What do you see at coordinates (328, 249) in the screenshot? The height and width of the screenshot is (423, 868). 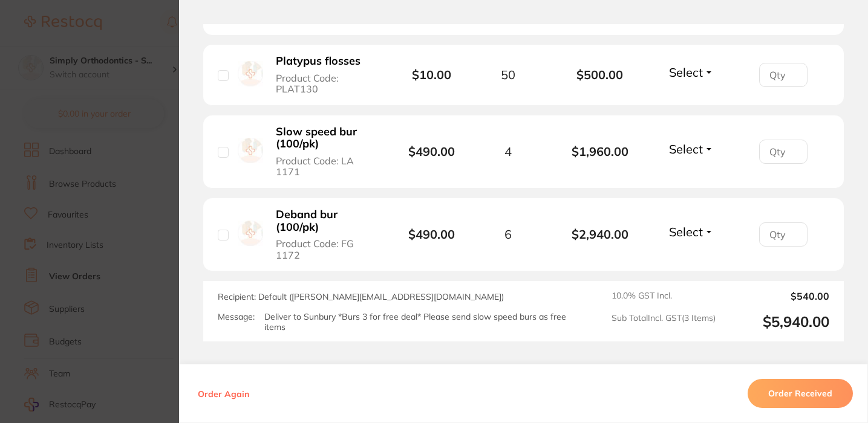 I see `span: Product Code: FG 1172` at bounding box center [328, 249].